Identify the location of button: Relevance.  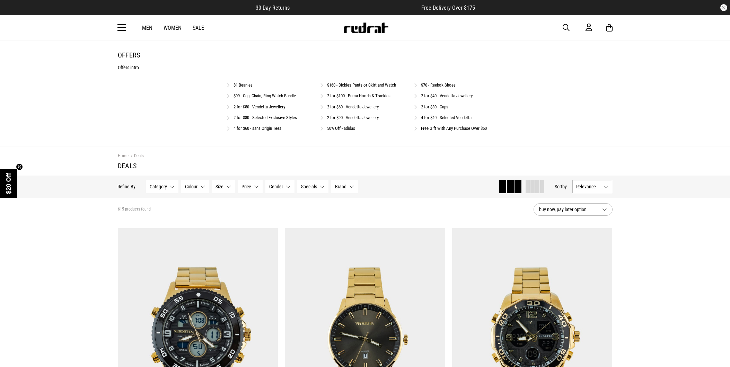
(592, 187).